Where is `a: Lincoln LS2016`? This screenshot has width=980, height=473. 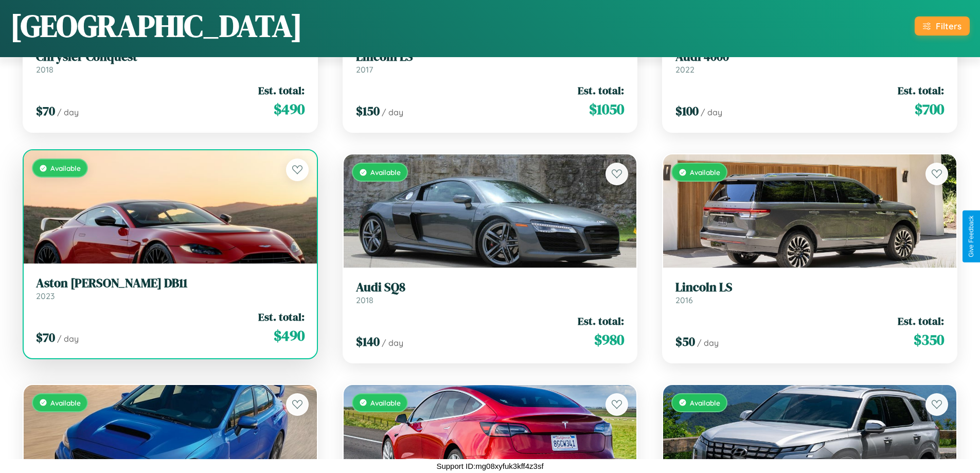
a: Lincoln LS2016 is located at coordinates (810, 292).